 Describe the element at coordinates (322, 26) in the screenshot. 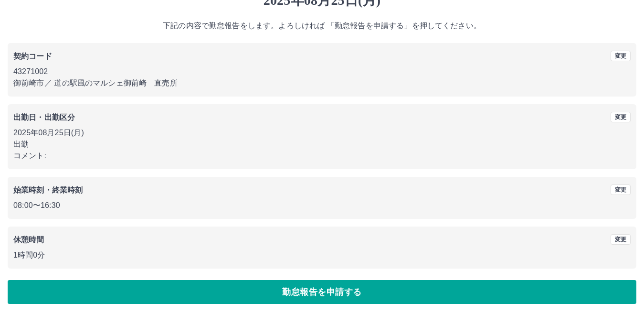

I see `p: 下記の内容で勤怠報告をします。よろしければ 「勤怠報告を申請する」を押してください。` at that location.